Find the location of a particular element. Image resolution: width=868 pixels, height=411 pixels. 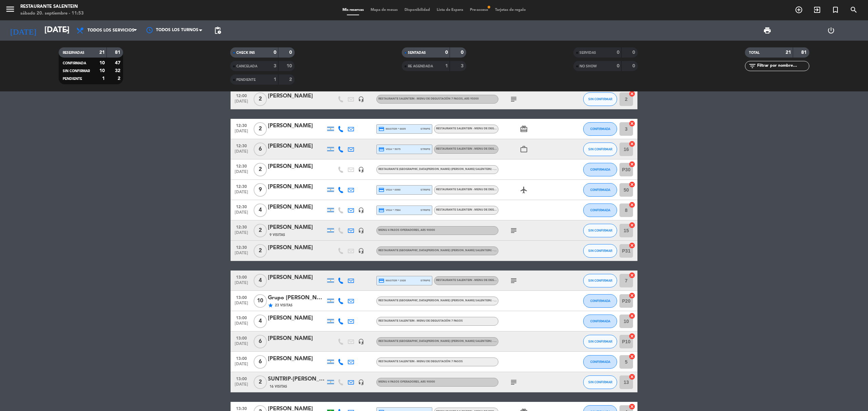

span: CHECK INS is located at coordinates (245, 53).